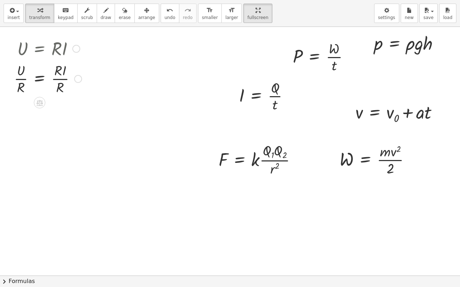  What do you see at coordinates (448, 18) in the screenshot?
I see `span: load` at bounding box center [448, 18].